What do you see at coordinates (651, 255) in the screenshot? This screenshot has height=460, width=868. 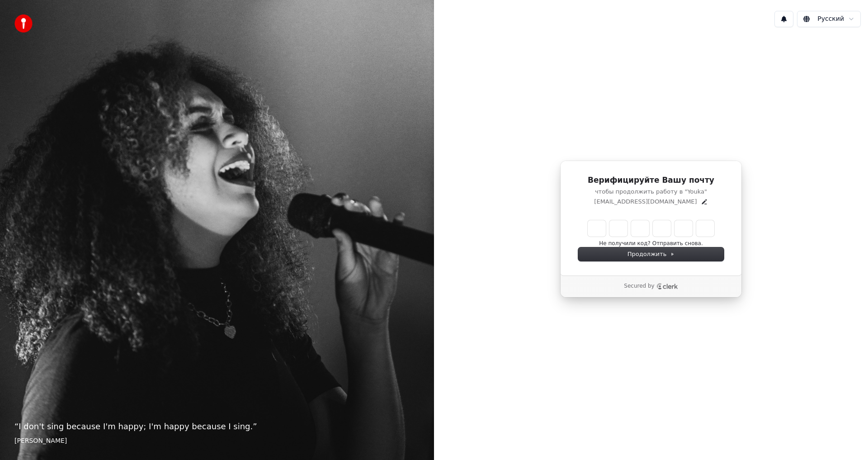 I see `button: Продолжить` at bounding box center [651, 255].